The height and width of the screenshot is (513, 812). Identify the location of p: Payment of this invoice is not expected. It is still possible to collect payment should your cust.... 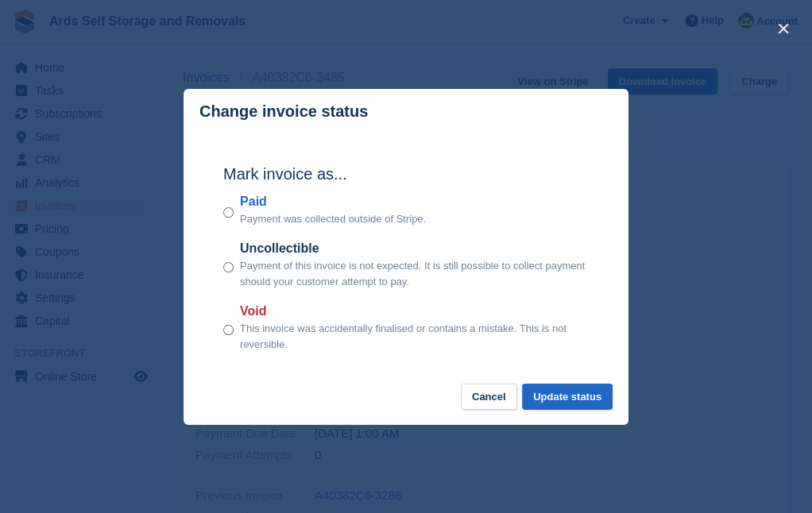
(414, 273).